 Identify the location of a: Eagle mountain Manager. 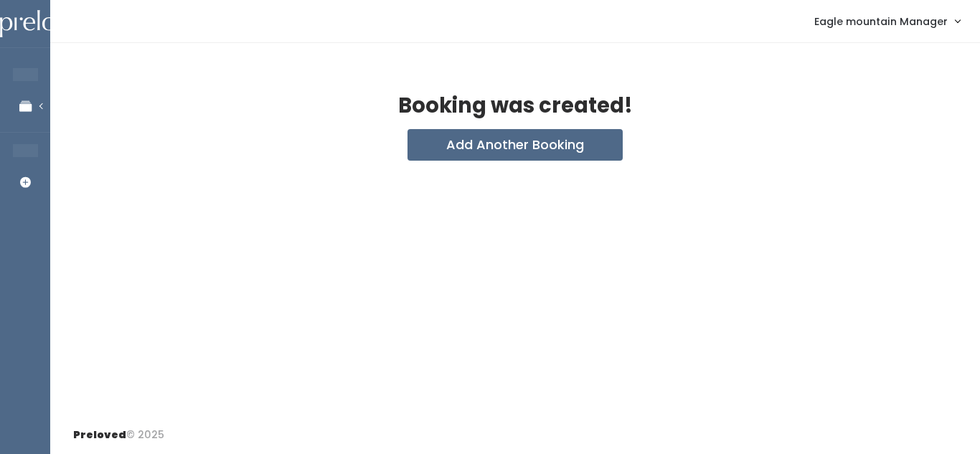
(887, 21).